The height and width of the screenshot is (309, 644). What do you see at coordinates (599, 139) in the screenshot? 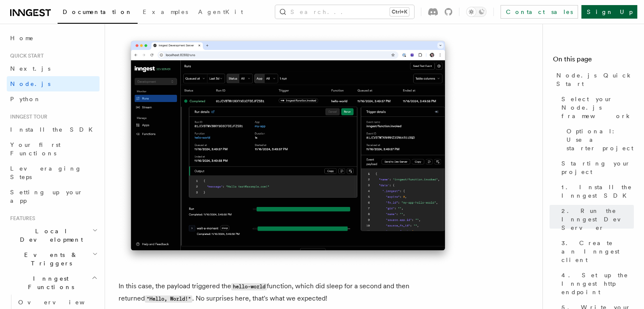
I see `a: Optional: Use a starter project` at bounding box center [599, 139].